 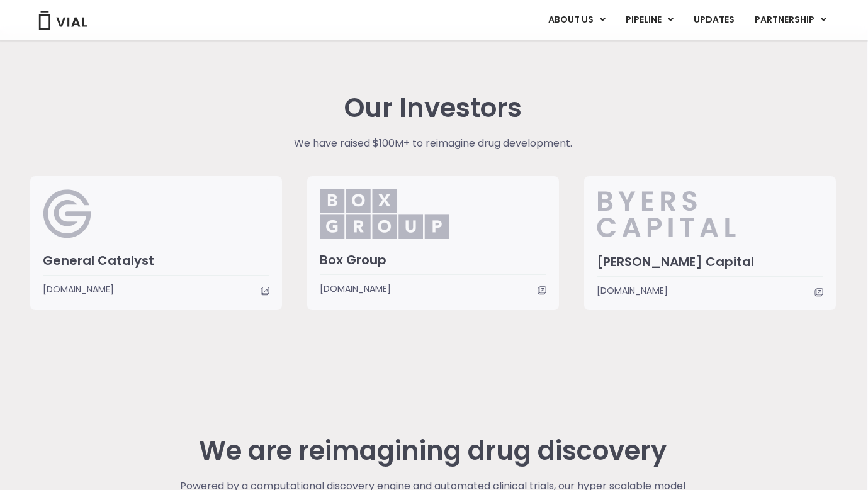 I want to click on img: General Catalyst Logo, so click(x=67, y=214).